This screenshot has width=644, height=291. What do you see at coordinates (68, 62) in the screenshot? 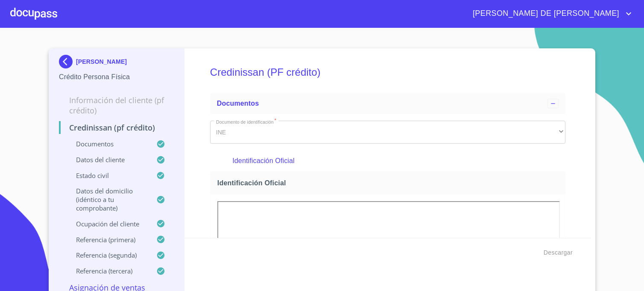
I see `img: Docupass spot blue` at bounding box center [68, 62].